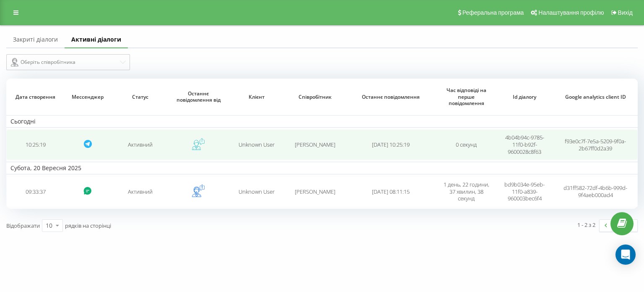  Describe the element at coordinates (35, 191) in the screenshot. I see `td: 09:33:37` at that location.